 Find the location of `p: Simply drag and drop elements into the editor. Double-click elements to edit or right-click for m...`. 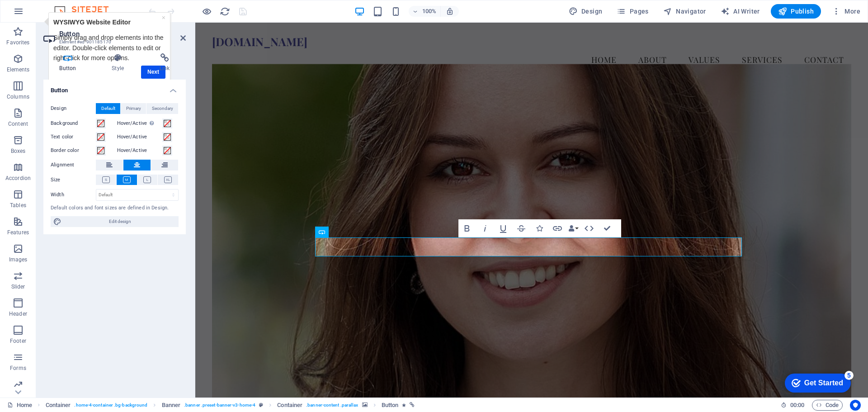

p: Simply drag and drop elements into the editor. Double-click elements to edit or right-click for m... is located at coordinates (68, 35).